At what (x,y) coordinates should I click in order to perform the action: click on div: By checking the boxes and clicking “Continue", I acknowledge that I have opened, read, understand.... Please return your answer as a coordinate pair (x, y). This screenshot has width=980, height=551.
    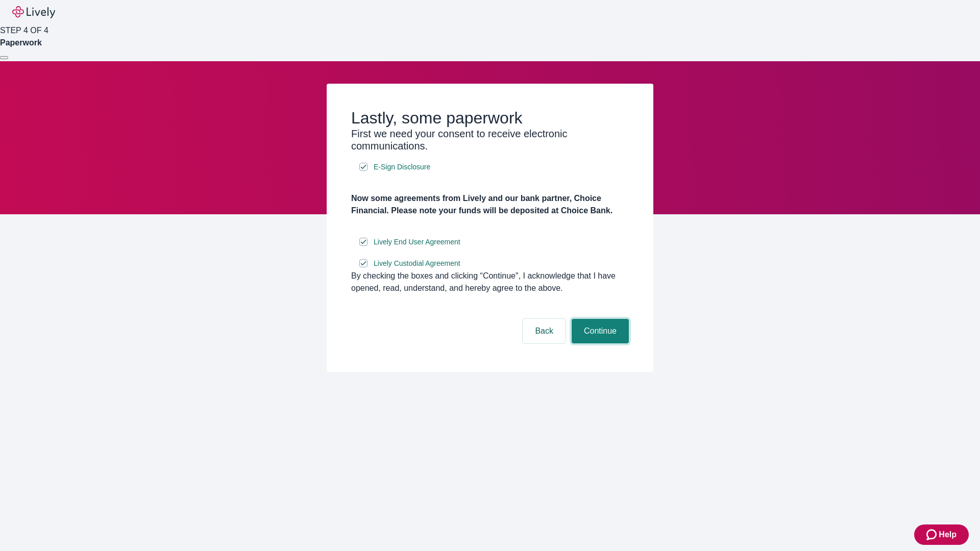
    Looking at the image, I should click on (490, 283).